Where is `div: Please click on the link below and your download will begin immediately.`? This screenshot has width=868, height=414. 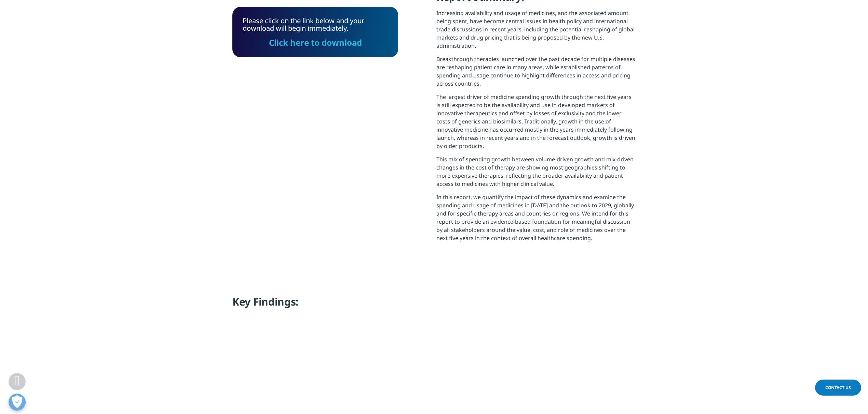
div: Please click on the link below and your download will begin immediately. is located at coordinates (315, 32).